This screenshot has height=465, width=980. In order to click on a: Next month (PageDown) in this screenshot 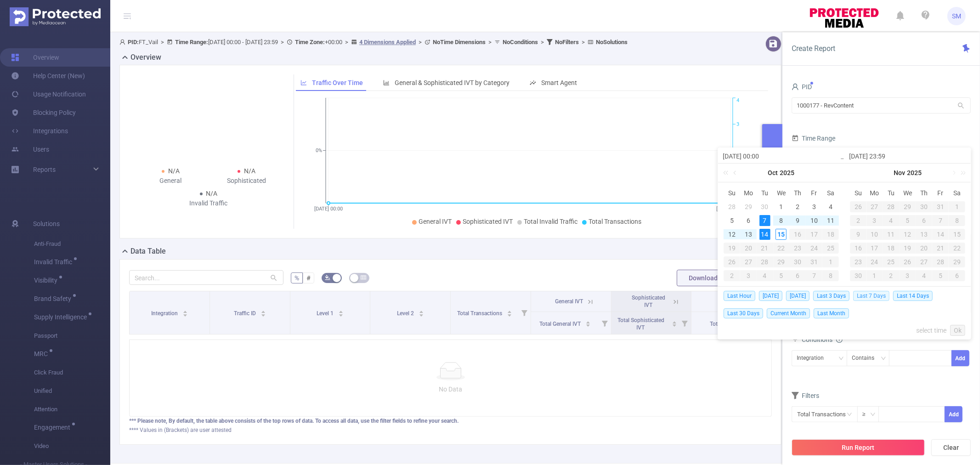, I will do `click(953, 173)`.